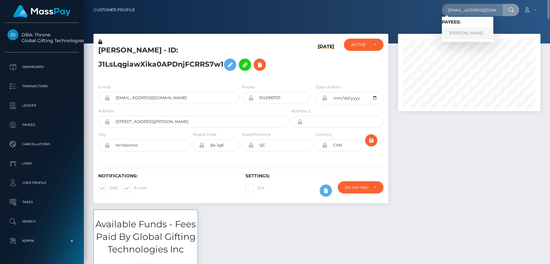 This screenshot has height=264, width=550. What do you see at coordinates (42, 144) in the screenshot?
I see `a: Cancellations` at bounding box center [42, 144].